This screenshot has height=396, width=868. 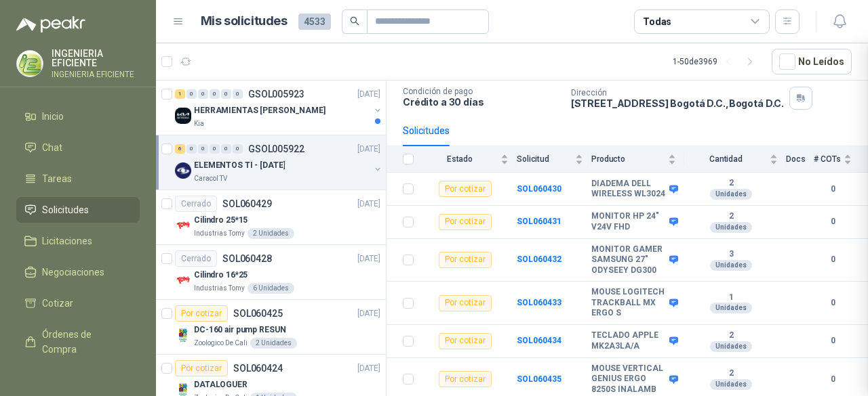 What do you see at coordinates (65, 210) in the screenshot?
I see `span: Solicitudes` at bounding box center [65, 210].